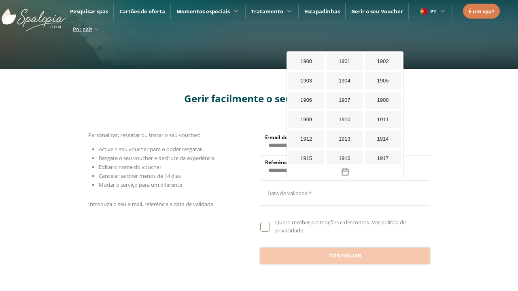 This screenshot has height=291, width=518. What do you see at coordinates (344, 139) in the screenshot?
I see `div: 1913` at bounding box center [344, 139].